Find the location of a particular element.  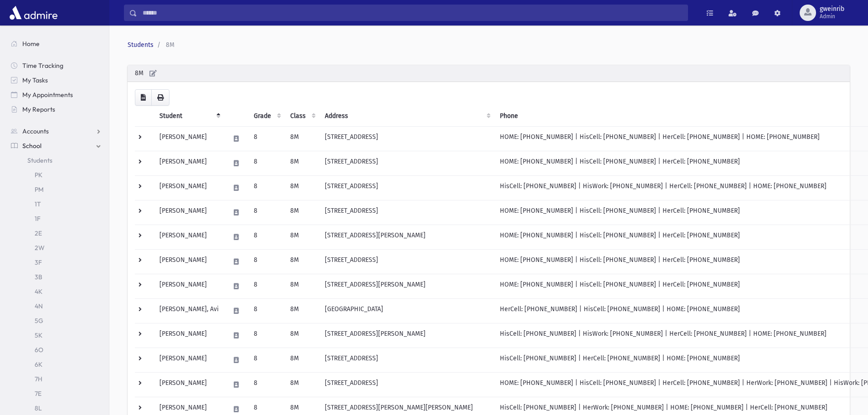

a: 1T is located at coordinates (56, 204).